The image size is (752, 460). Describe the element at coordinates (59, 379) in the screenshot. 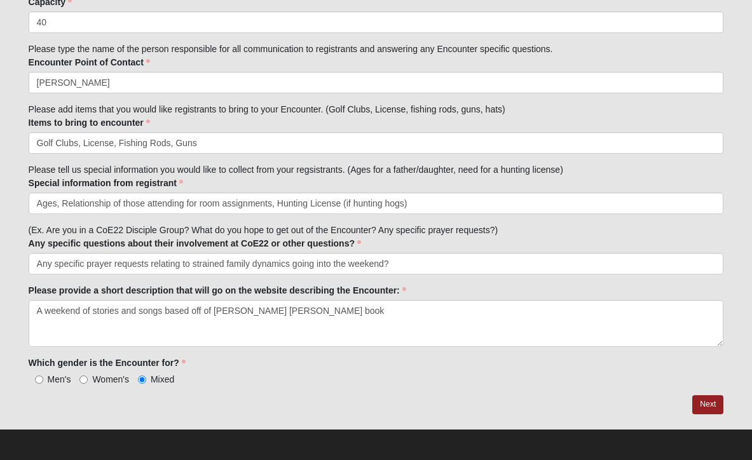

I see `span: Men's` at that location.